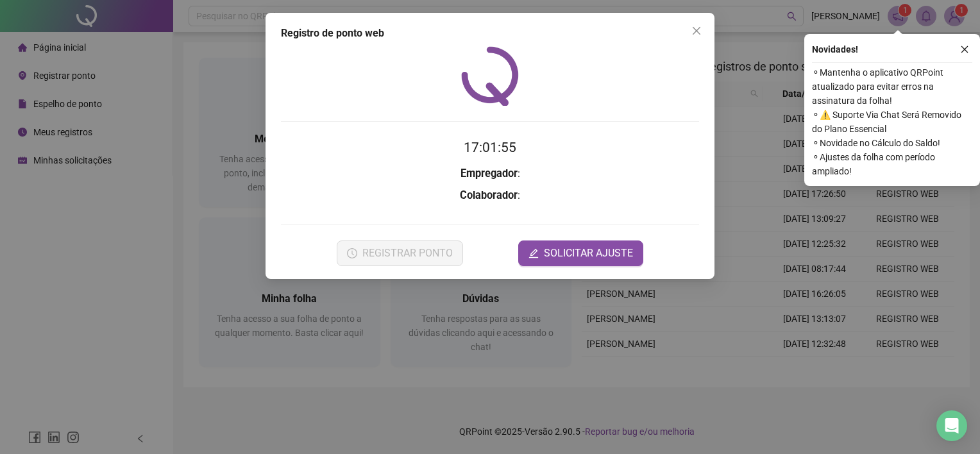 This screenshot has height=454, width=980. What do you see at coordinates (489, 173) in the screenshot?
I see `strong: Empregador` at bounding box center [489, 173].